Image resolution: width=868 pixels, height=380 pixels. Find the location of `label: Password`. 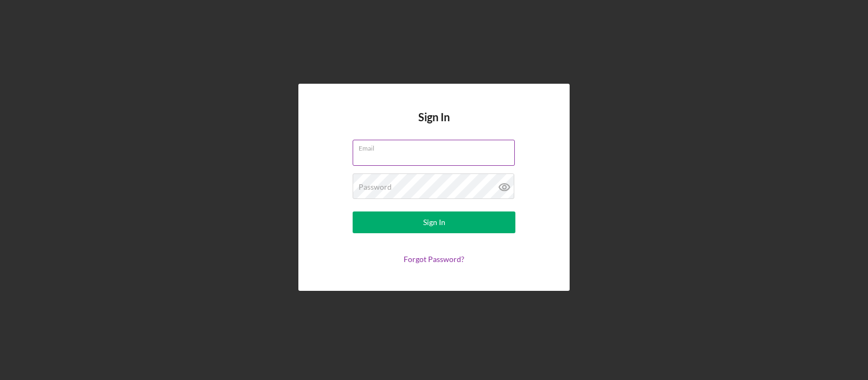

label: Password is located at coordinates (375, 187).